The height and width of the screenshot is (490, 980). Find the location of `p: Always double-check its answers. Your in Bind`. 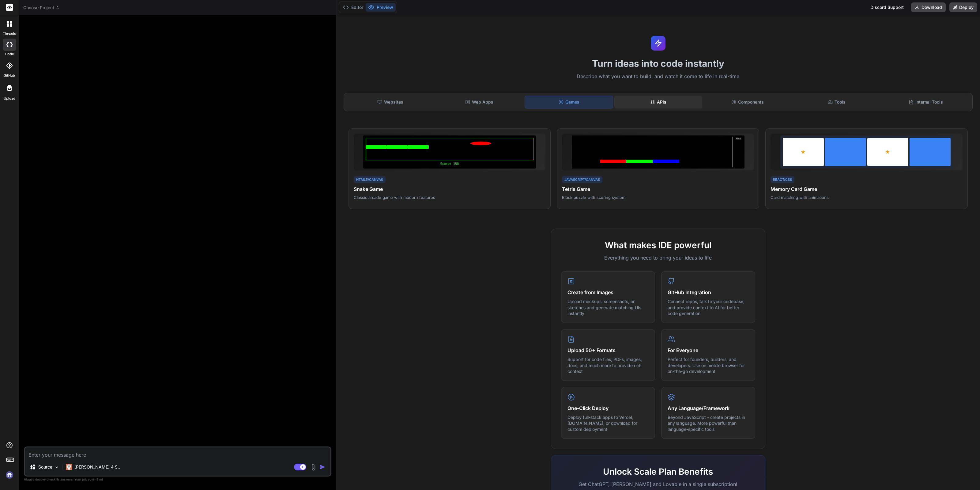

p: Always double-check its answers. Your in Bind is located at coordinates (178, 479).